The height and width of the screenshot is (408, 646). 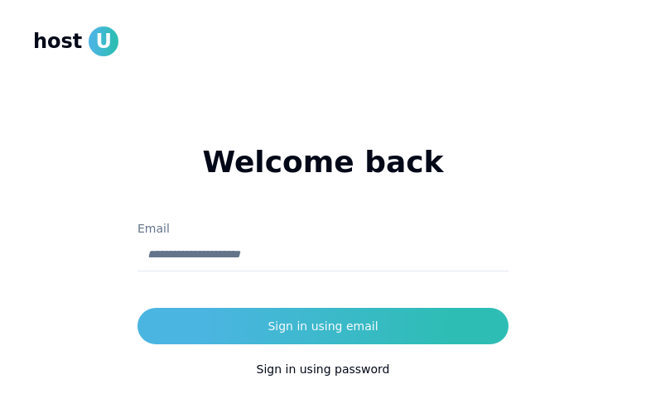 What do you see at coordinates (57, 41) in the screenshot?
I see `span: host` at bounding box center [57, 41].